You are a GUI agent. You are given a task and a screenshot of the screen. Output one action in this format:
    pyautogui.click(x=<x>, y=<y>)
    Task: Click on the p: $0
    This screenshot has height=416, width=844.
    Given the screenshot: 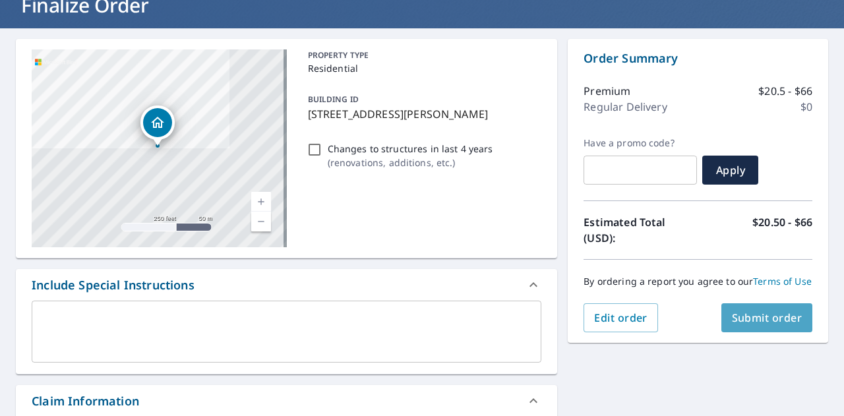 What is the action you would take?
    pyautogui.click(x=807, y=107)
    